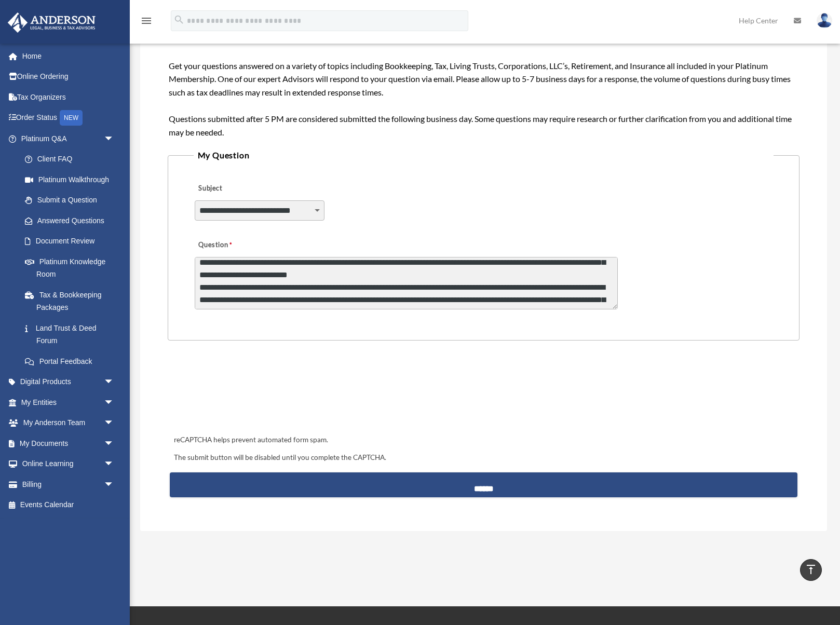 Image resolution: width=840 pixels, height=625 pixels. What do you see at coordinates (72, 301) in the screenshot?
I see `a: Tax & Bookkeeping Packages` at bounding box center [72, 301].